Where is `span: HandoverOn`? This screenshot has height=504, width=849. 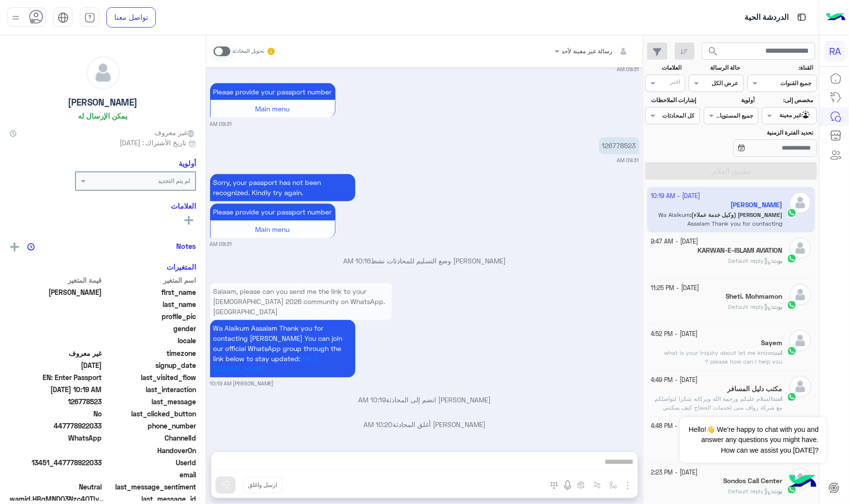
span: HandoverOn is located at coordinates (150, 450).